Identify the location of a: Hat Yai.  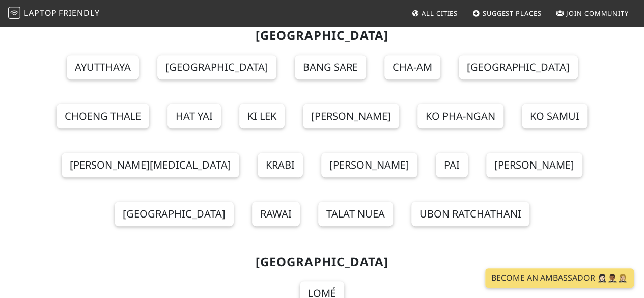
(194, 116).